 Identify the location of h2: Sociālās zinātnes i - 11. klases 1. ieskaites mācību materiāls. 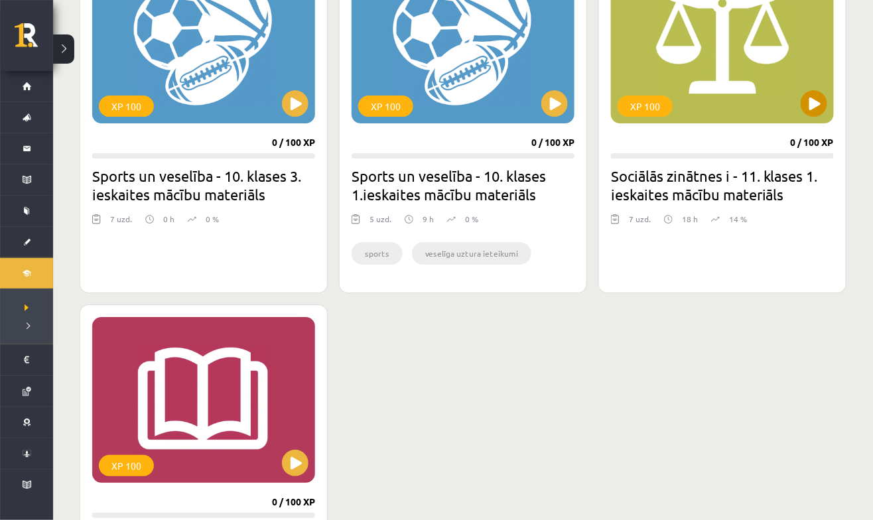
(722, 185).